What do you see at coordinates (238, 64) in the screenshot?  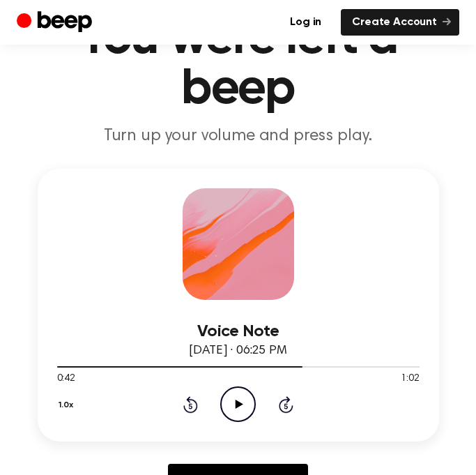 I see `h1: You were left a beep` at bounding box center [238, 64].